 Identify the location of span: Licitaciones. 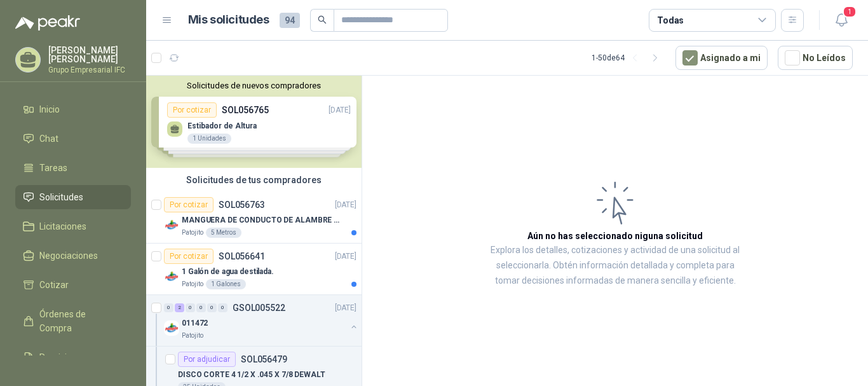
(63, 226).